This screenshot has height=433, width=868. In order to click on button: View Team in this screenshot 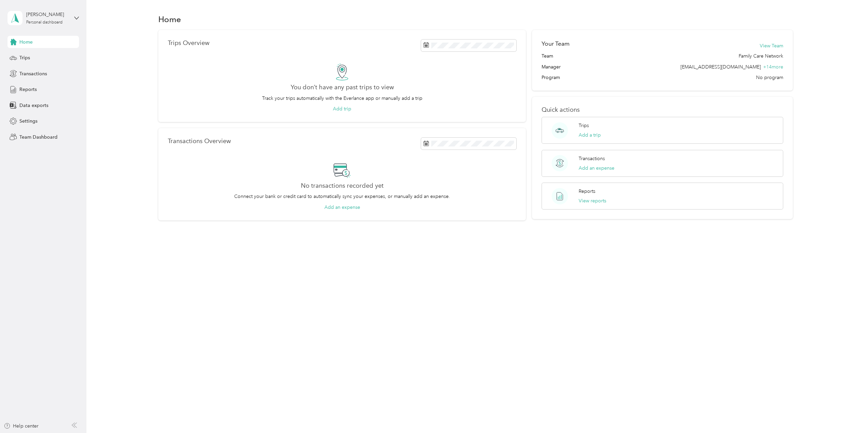, I will do `click(771, 46)`.